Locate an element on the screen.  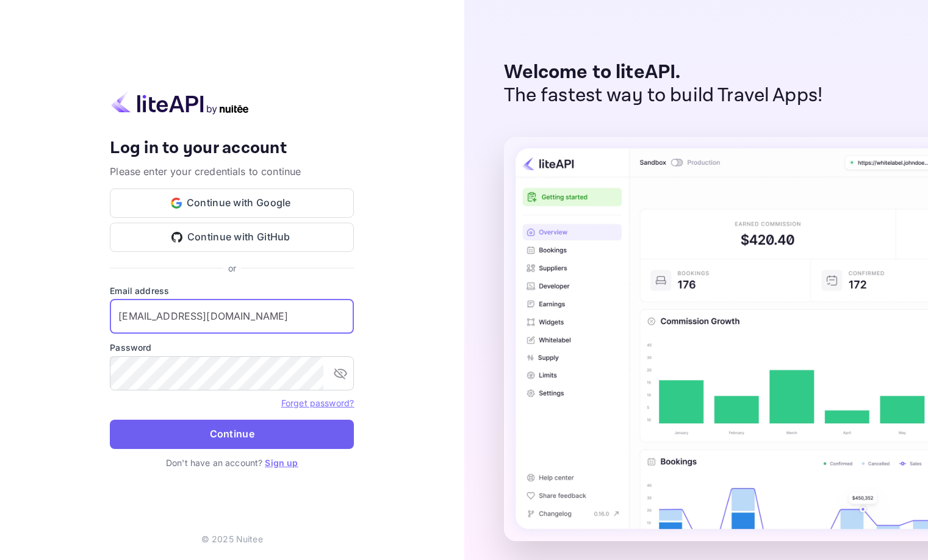
label: Email address is located at coordinates (232, 290).